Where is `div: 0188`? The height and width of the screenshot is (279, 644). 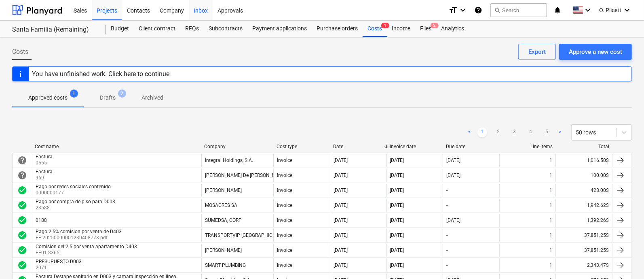
div: 0188 is located at coordinates (41, 220).